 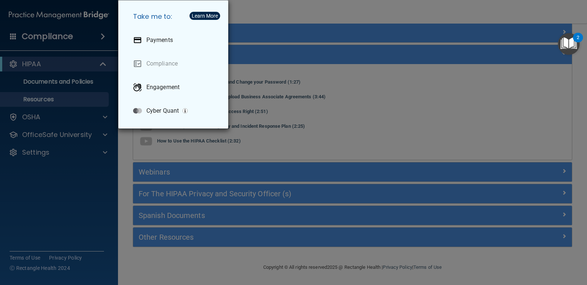 What do you see at coordinates (578, 42) in the screenshot?
I see `div: 2` at bounding box center [578, 42].